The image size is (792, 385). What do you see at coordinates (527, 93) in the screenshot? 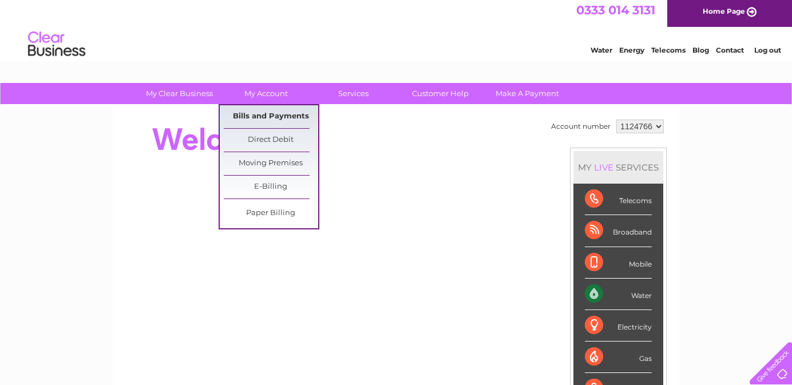
I see `a: Make A Payment` at bounding box center [527, 93].